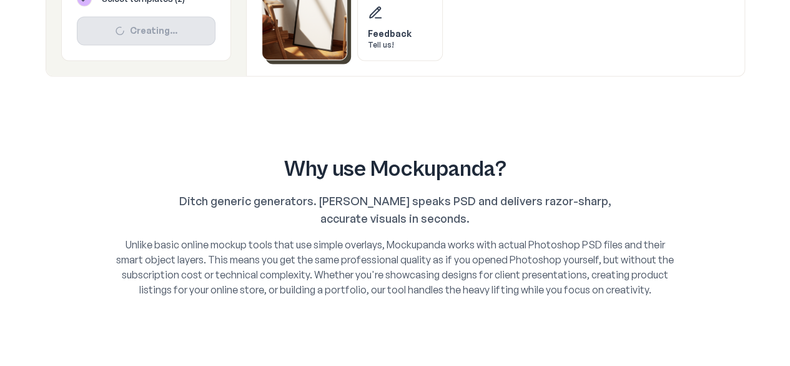 The width and height of the screenshot is (790, 366). Describe the element at coordinates (146, 31) in the screenshot. I see `div: Creating...` at that location.